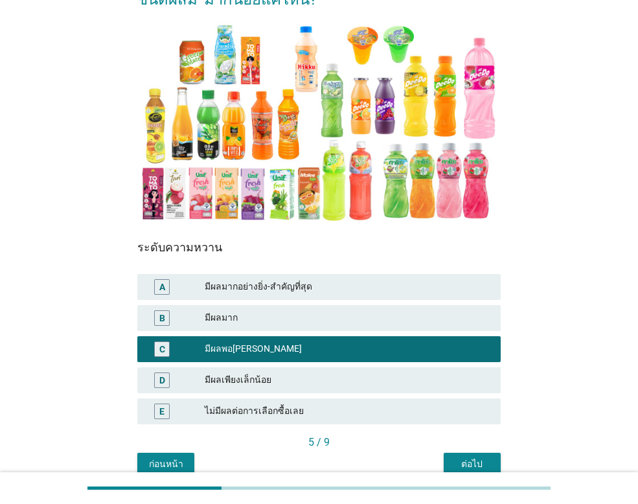 This screenshot has height=504, width=638. What do you see at coordinates (347, 287) in the screenshot?
I see `div: มีผลมากอย่างยิ่ง-สำคัญที่สุด` at bounding box center [347, 287].